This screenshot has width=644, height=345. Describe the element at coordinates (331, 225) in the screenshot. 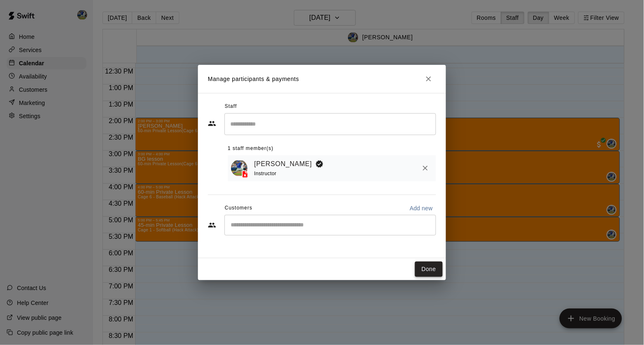

I see `div: Start typing to search customers...` at that location.